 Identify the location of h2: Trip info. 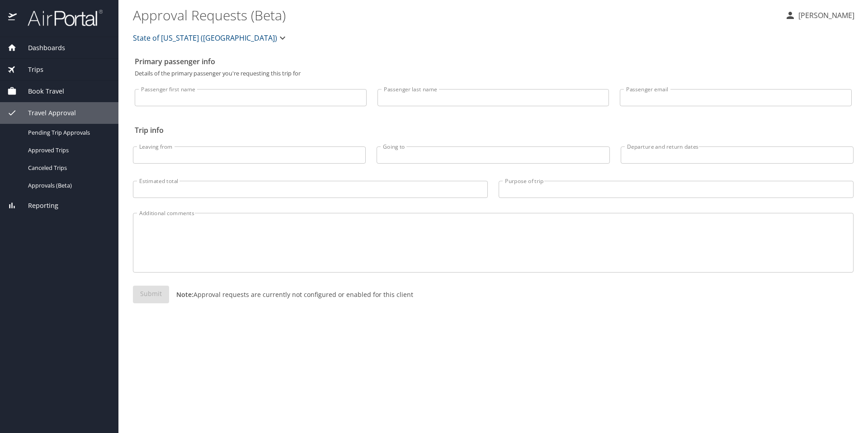
(493, 130).